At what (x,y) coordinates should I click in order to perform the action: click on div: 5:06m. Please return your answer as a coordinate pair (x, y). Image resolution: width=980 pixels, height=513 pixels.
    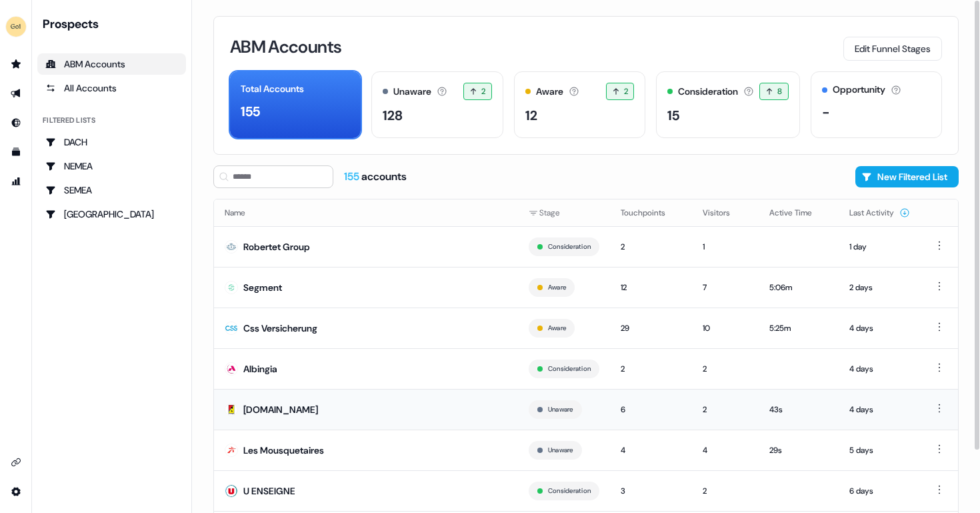
    Looking at the image, I should click on (799, 287).